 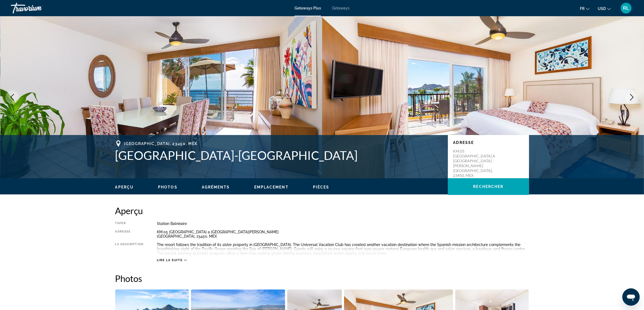 I want to click on button: Next image, so click(x=632, y=97).